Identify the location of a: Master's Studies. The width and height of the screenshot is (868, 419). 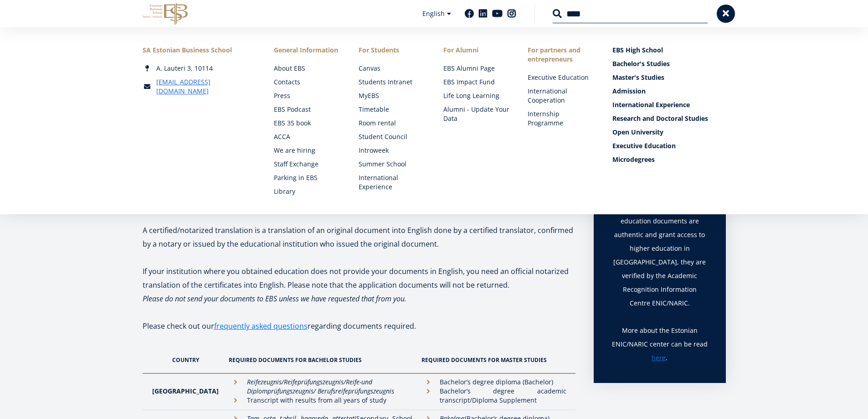
(669, 77).